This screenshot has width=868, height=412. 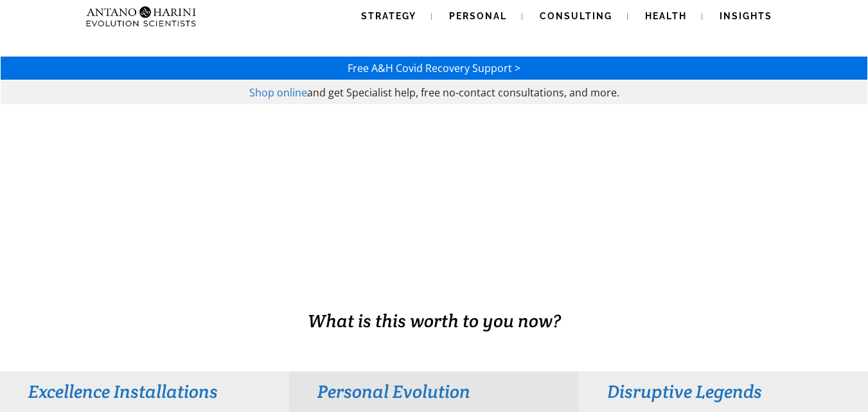 What do you see at coordinates (464, 92) in the screenshot?
I see `span: and get Specialist help, free no-contact consultations, and more.` at bounding box center [464, 92].